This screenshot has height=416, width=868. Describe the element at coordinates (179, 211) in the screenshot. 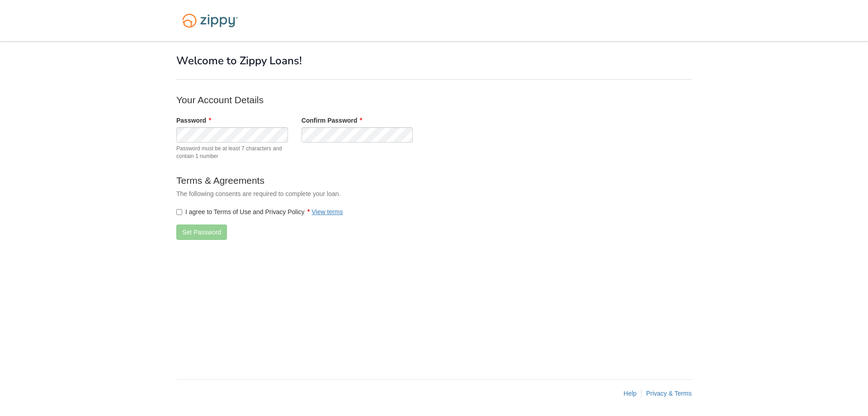

I see `input: I agree to Terms of Use and Privacy PolicyView terms` at that location.